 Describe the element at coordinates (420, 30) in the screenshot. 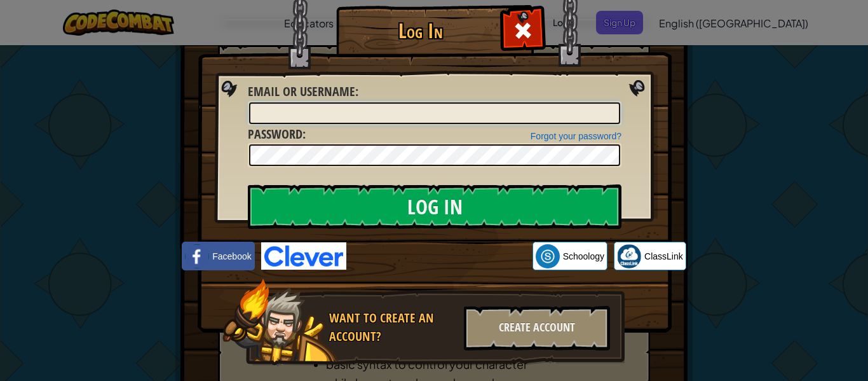

I see `h1: Log In` at that location.